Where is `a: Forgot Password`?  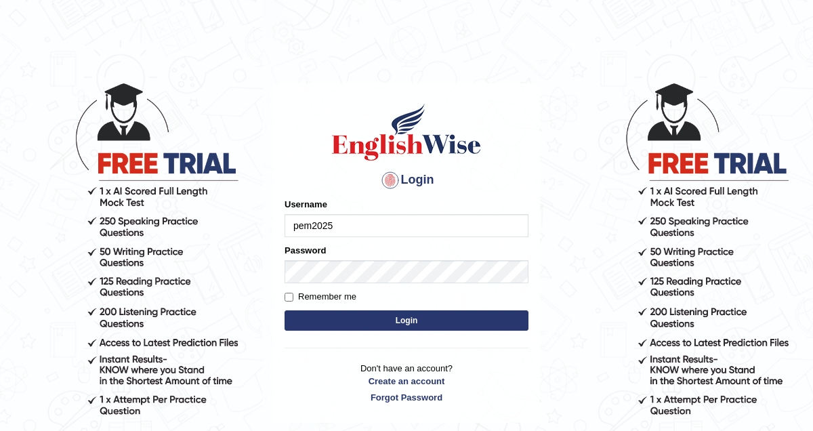 a: Forgot Password is located at coordinates (406, 397).